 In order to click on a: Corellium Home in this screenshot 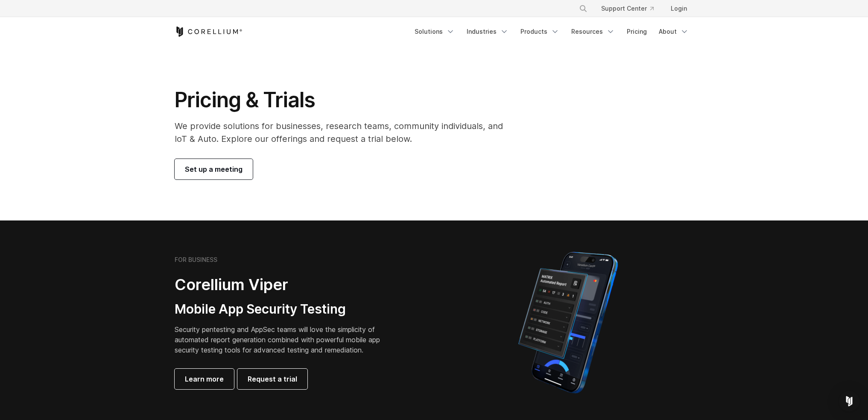, I will do `click(208, 32)`.